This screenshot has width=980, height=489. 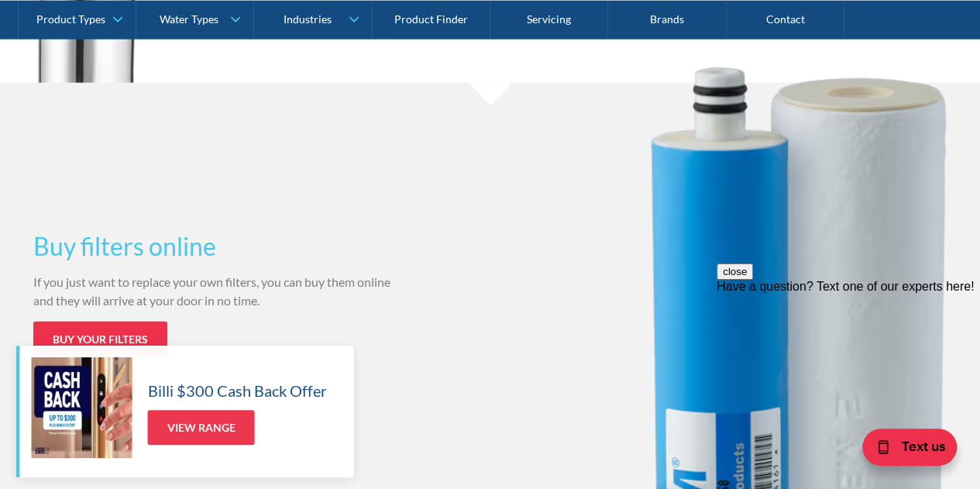 What do you see at coordinates (201, 427) in the screenshot?
I see `a: View Range` at bounding box center [201, 427].